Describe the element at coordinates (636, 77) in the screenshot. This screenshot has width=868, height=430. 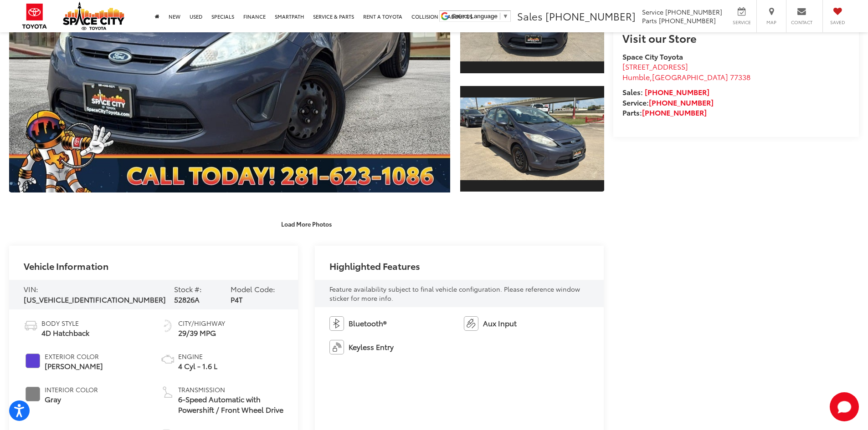
I see `span: Humble` at that location.